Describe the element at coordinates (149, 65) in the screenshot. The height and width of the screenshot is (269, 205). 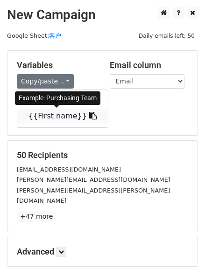
I see `h5: Email column` at that location.